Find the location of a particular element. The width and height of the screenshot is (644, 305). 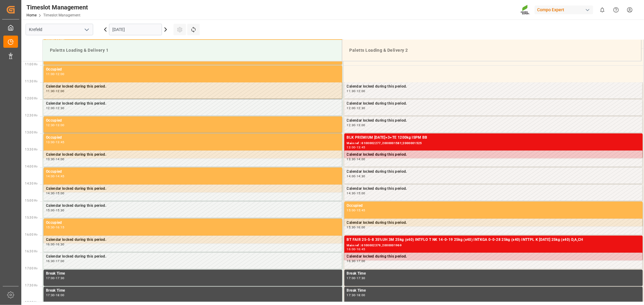

span: 16:30 Hr is located at coordinates (31, 252).